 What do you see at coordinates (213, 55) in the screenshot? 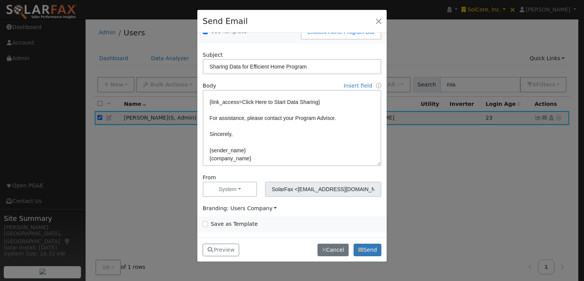
I see `label: Subject` at bounding box center [213, 55].